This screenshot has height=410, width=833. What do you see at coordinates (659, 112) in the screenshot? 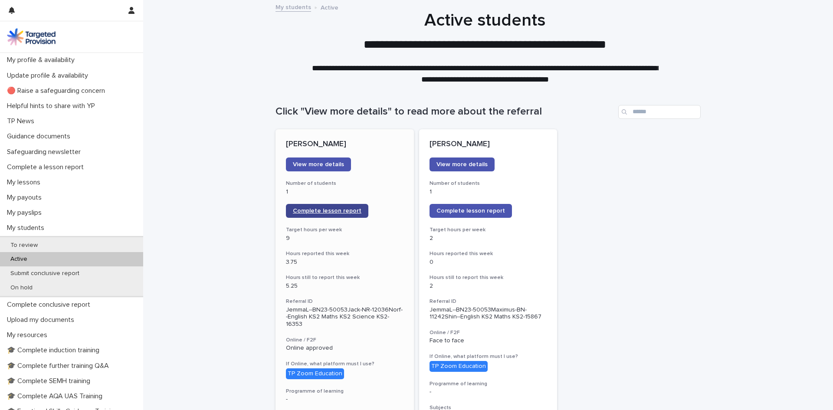
I see `div: Search` at bounding box center [659, 112].